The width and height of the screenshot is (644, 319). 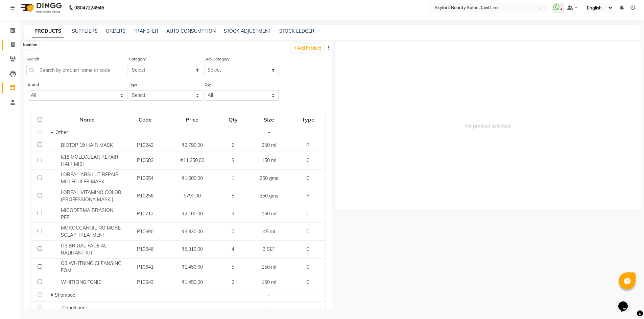 What do you see at coordinates (192, 196) in the screenshot?
I see `span: ₹790.00` at bounding box center [192, 196].